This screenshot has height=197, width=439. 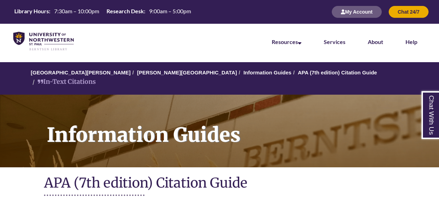 I want to click on img: UNWSP Library Logo, so click(x=43, y=41).